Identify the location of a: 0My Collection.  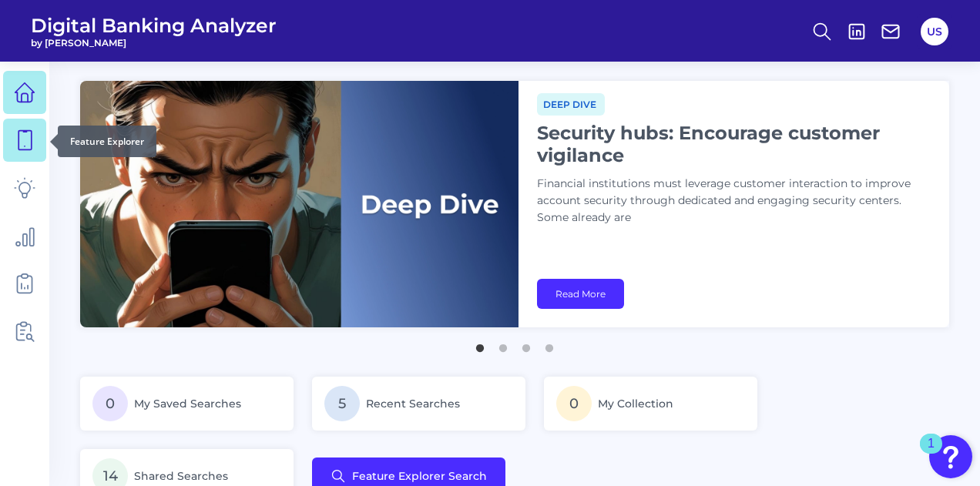
(650, 404).